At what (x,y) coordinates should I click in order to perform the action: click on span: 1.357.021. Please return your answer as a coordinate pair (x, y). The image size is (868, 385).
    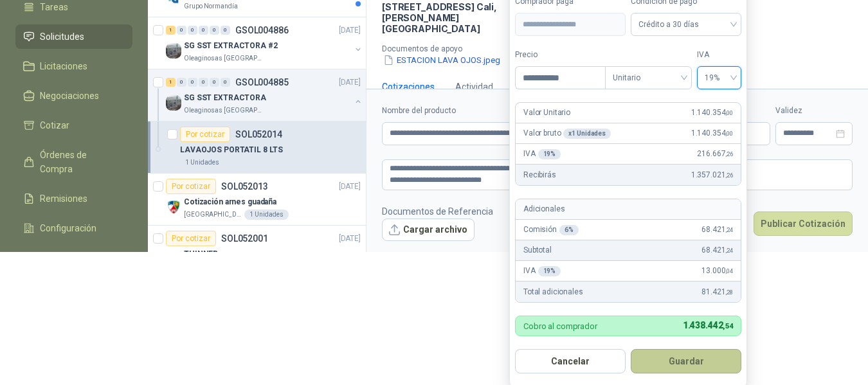
    Looking at the image, I should click on (712, 175).